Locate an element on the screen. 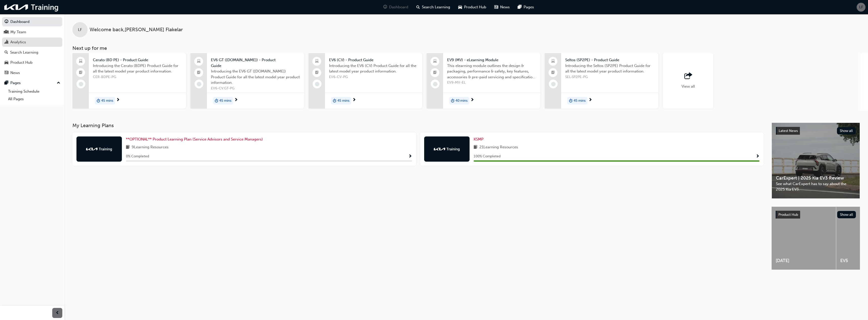 The image size is (868, 320). span: up-icon is located at coordinates (59, 83).